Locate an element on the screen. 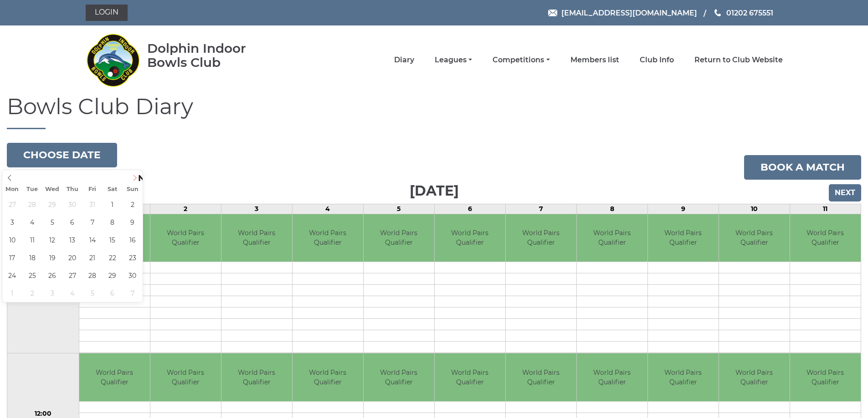  span: November 17, 2025 is located at coordinates (12, 258).